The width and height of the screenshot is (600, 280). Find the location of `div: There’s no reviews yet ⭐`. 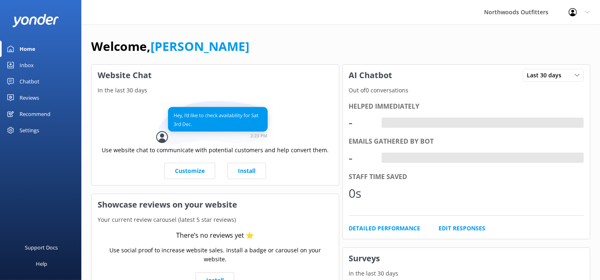

div: There’s no reviews yet ⭐ is located at coordinates (215, 236).